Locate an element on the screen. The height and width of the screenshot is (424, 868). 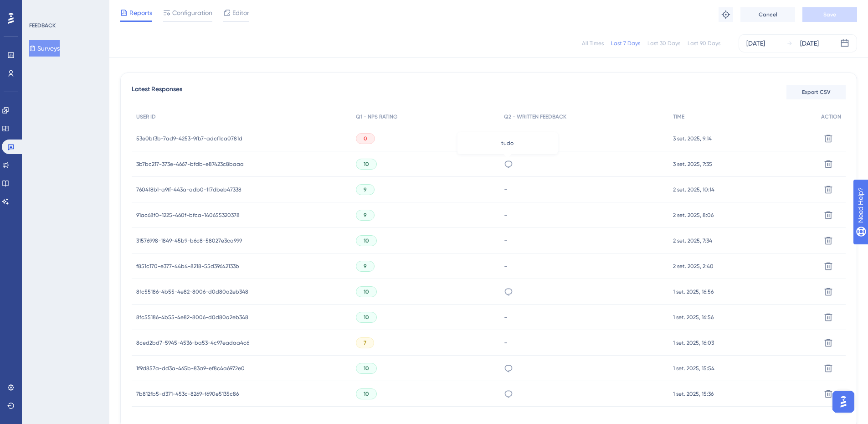
span: Save is located at coordinates (830, 15).